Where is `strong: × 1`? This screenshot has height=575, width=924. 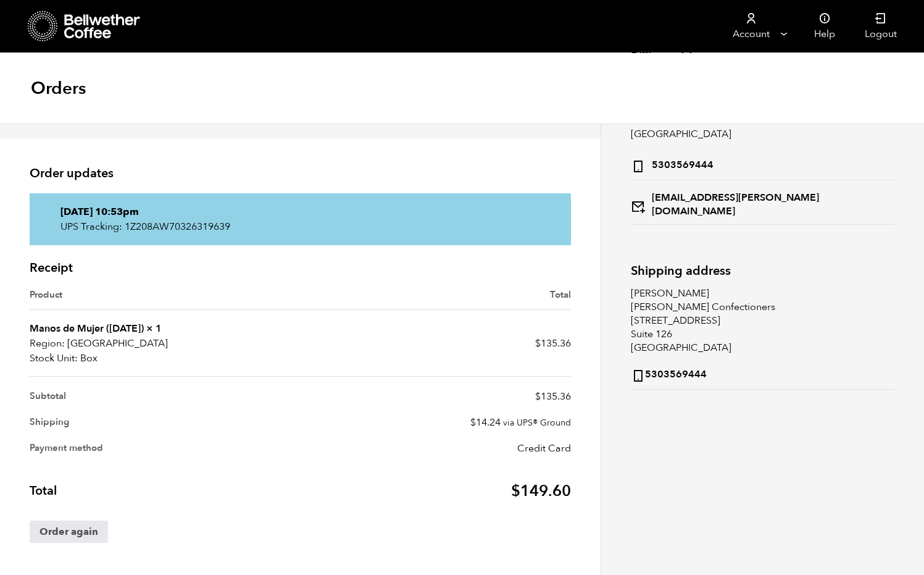 strong: × 1 is located at coordinates (154, 328).